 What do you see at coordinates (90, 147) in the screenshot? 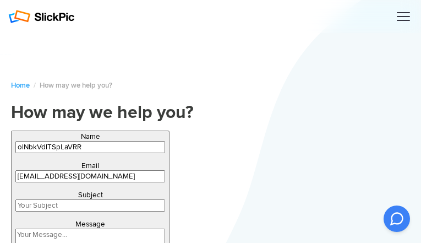
I see `input: Your Name` at bounding box center [90, 147].